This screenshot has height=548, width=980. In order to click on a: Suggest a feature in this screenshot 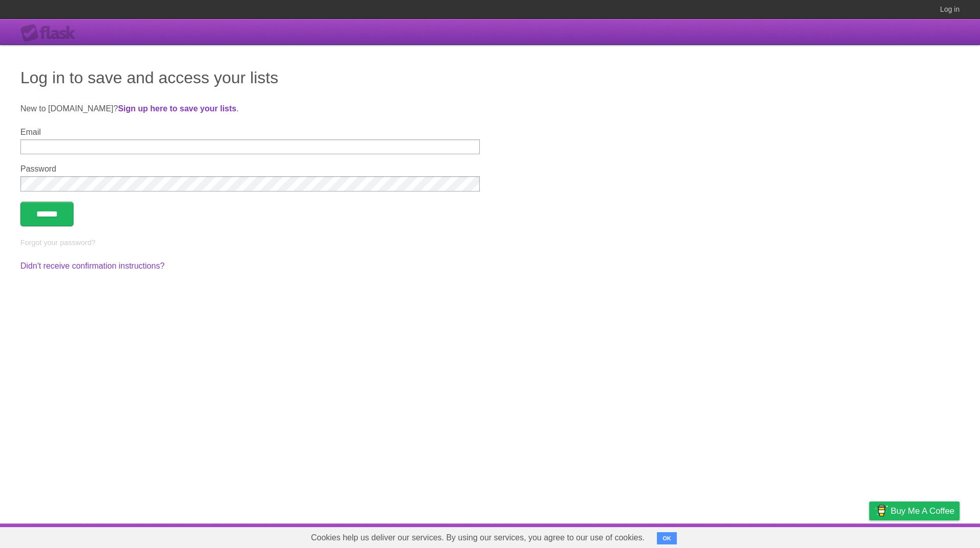, I will do `click(928, 536)`.